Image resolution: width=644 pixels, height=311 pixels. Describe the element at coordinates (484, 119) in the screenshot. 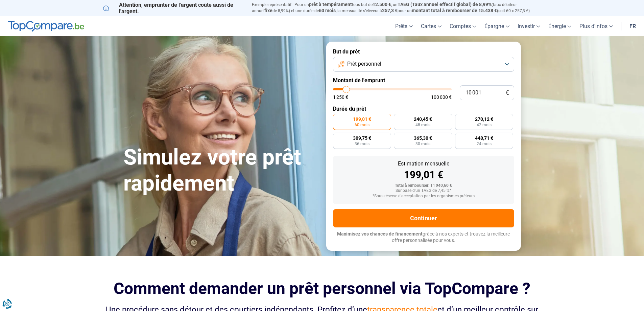

I see `span: 270,12 €` at that location.